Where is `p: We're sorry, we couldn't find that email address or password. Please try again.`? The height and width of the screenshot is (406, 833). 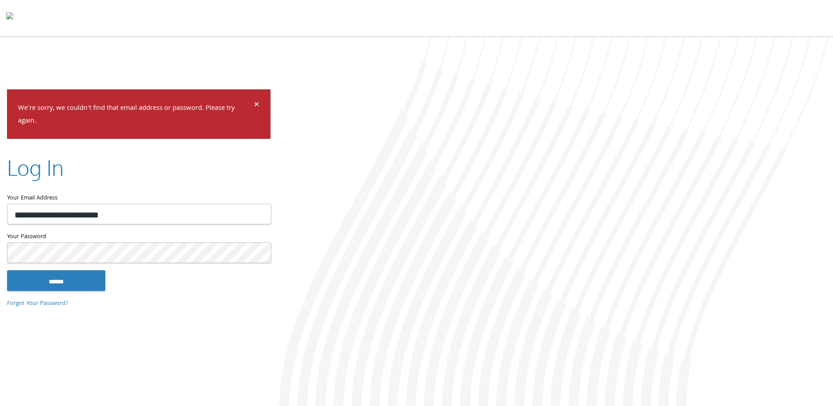 p: We're sorry, we couldn't find that email address or password. Please try again. is located at coordinates (135, 115).